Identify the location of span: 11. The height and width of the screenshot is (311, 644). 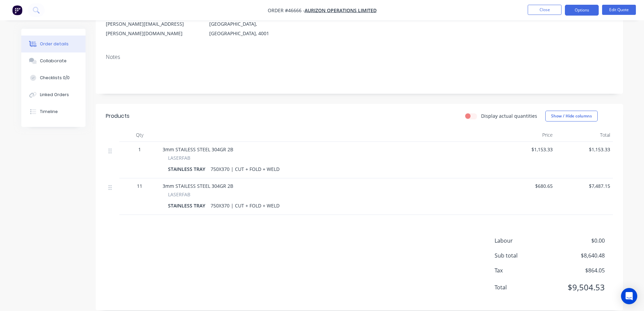
(140, 186).